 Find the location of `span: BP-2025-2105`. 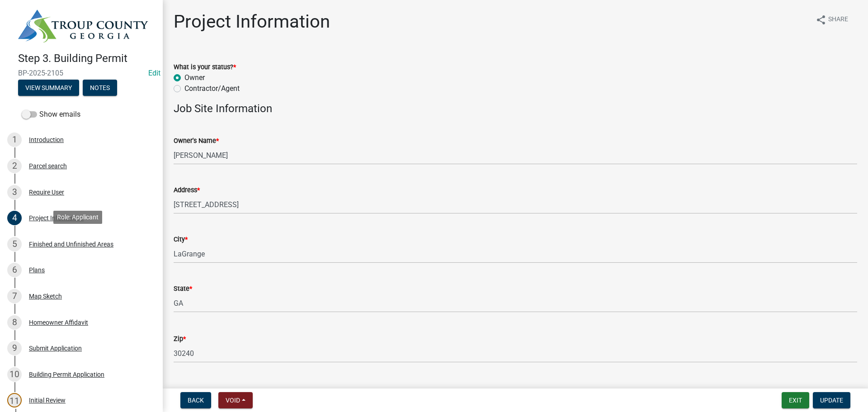

span: BP-2025-2105 is located at coordinates (81, 73).